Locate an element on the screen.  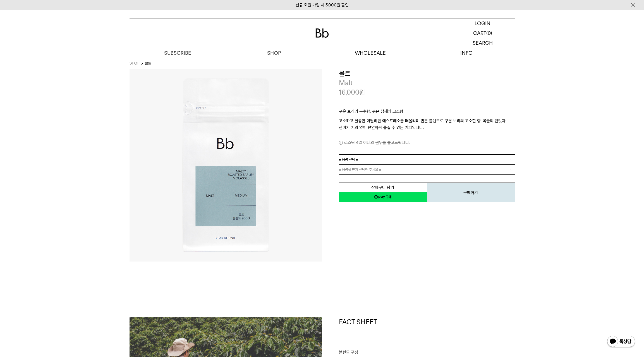
p: Malt is located at coordinates (427, 83).